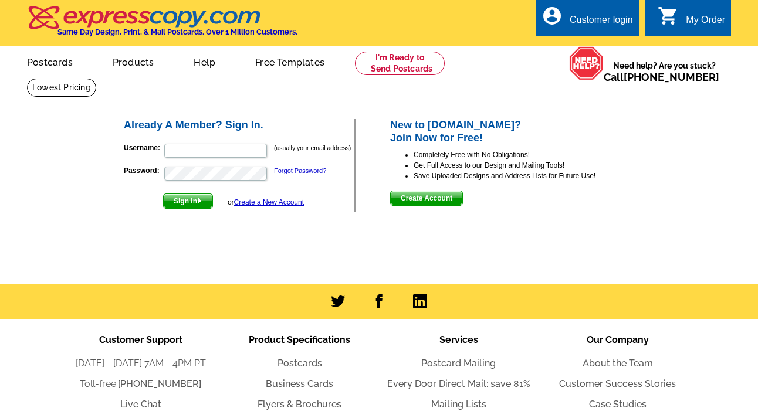 The width and height of the screenshot is (758, 411). I want to click on span: Product Specifications, so click(299, 340).